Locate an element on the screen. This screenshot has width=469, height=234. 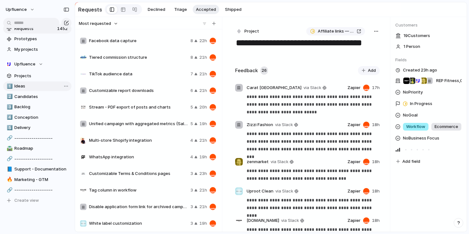
a: Prototypes is located at coordinates (37, 39).